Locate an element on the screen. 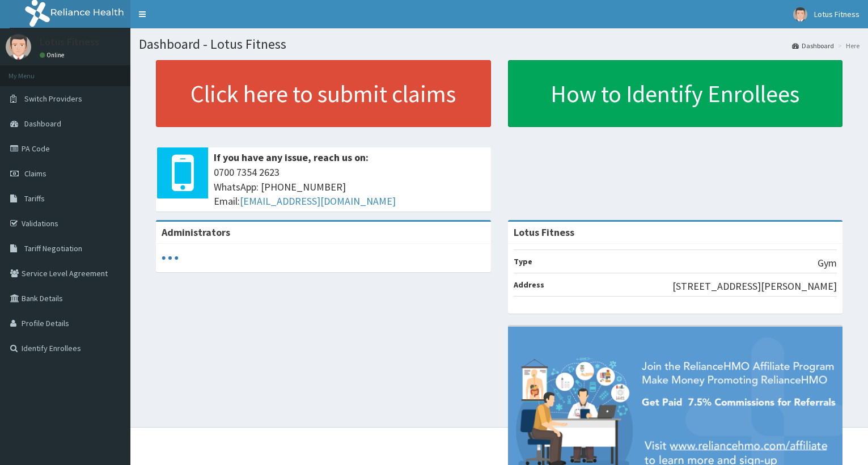  span: Tariff Negotiation is located at coordinates (53, 248).